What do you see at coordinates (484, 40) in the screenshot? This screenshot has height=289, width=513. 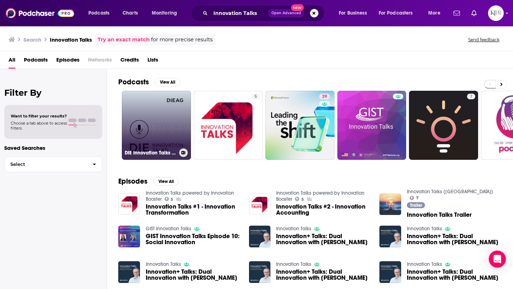 I see `button: Send feedback` at bounding box center [484, 40].